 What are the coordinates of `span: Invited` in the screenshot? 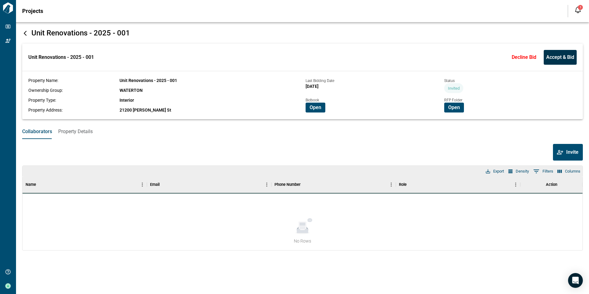 It's located at (454, 88).